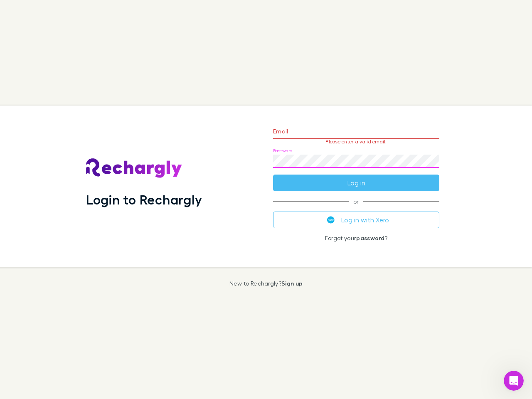 The width and height of the screenshot is (532, 399). Describe the element at coordinates (331, 220) in the screenshot. I see `img: Xero's logo` at that location.